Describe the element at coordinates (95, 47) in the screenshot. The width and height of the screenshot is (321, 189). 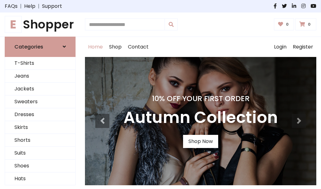
I see `a: Home` at that location.